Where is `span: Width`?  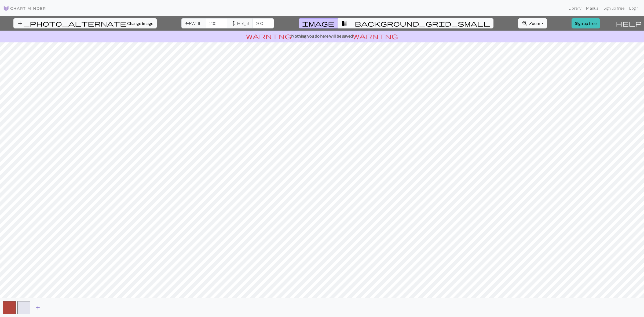 span: Width is located at coordinates (197, 23).